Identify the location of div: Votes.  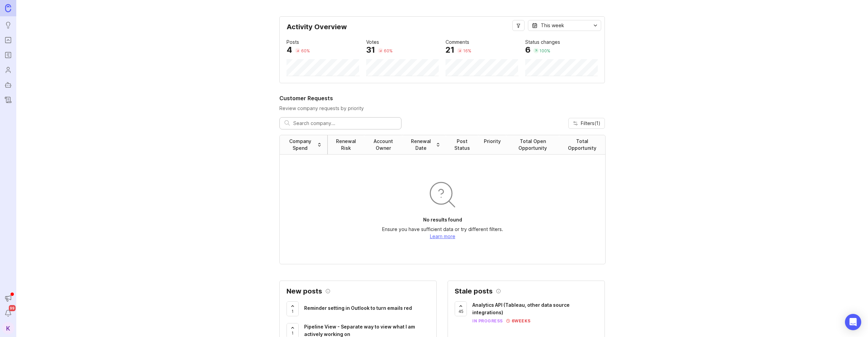
(373, 42).